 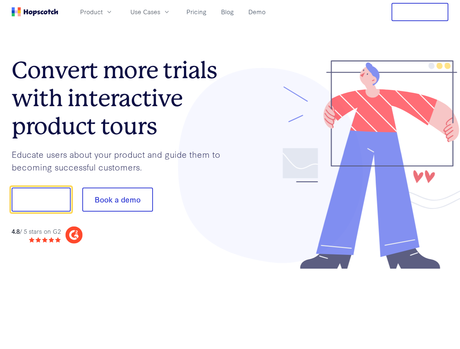 I want to click on button: Free Trial, so click(x=420, y=12).